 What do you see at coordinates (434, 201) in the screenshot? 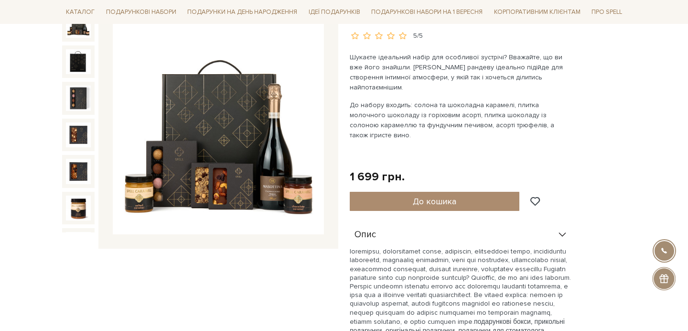
I see `button: До кошика` at bounding box center [434, 201].